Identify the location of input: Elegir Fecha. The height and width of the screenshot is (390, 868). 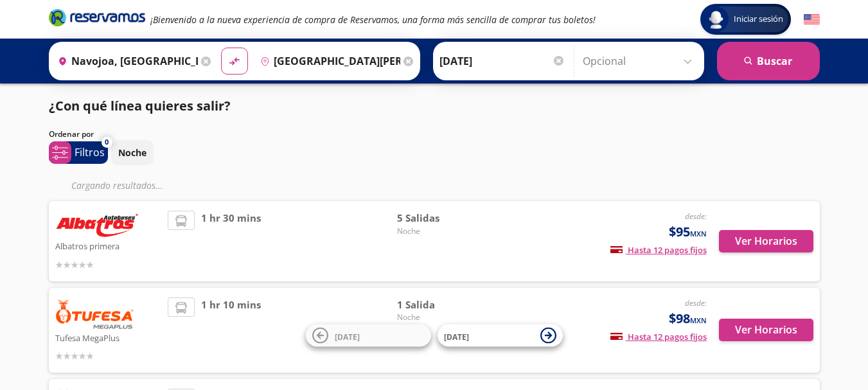
(502, 61).